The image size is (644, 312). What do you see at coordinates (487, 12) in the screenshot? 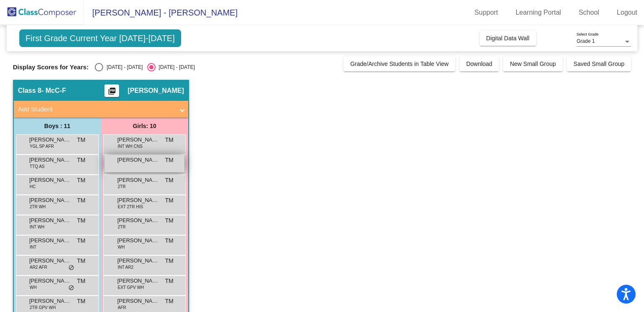
I see `a: Support` at bounding box center [487, 12].